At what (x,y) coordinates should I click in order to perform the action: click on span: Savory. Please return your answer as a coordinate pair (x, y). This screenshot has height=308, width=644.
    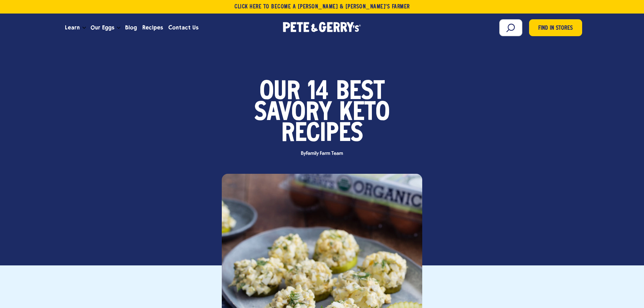
    Looking at the image, I should click on (293, 113).